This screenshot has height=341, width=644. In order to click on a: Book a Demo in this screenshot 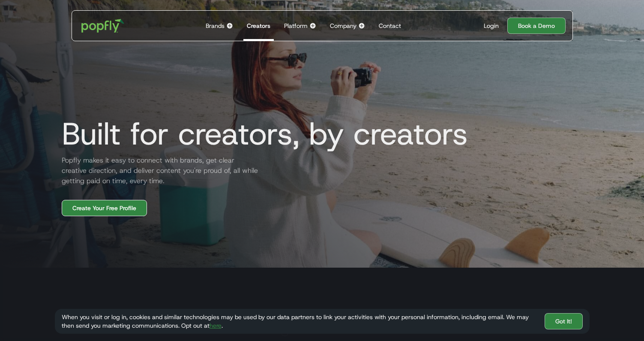, I will do `click(536, 26)`.